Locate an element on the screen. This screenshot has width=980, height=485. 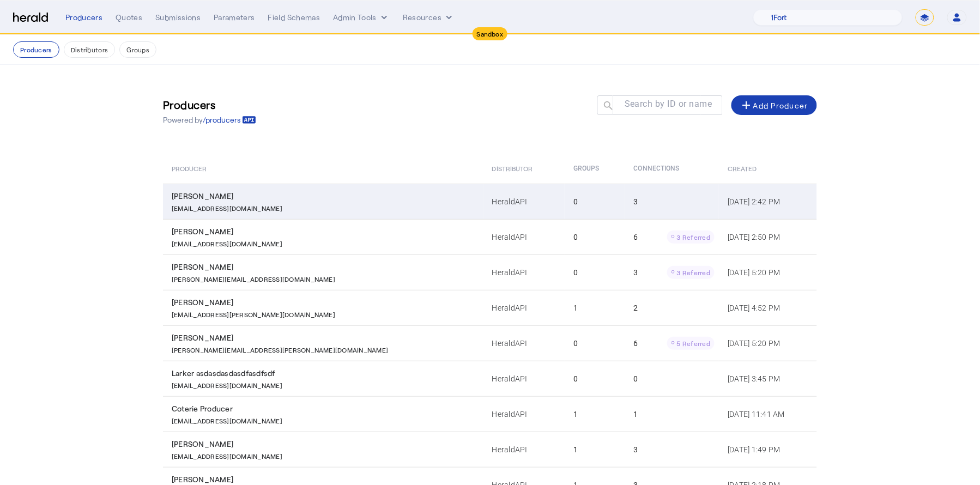
div: Larker asdasdasdasdfasdfsdf is located at coordinates (325, 373).